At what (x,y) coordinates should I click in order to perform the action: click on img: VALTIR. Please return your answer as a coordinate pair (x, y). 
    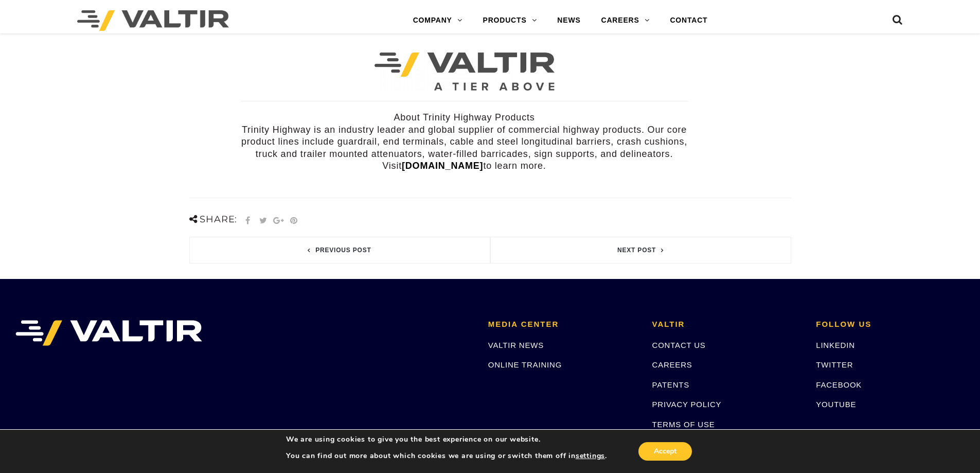
    Looking at the image, I should click on (109, 333).